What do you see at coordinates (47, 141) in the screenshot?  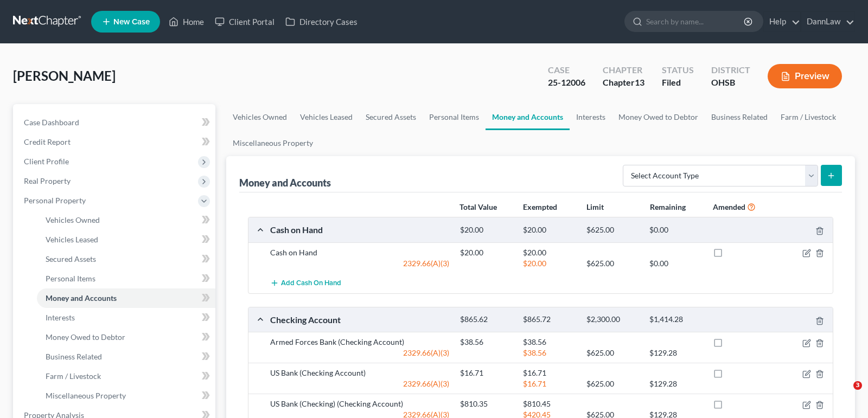 I see `span: Credit Report` at bounding box center [47, 141].